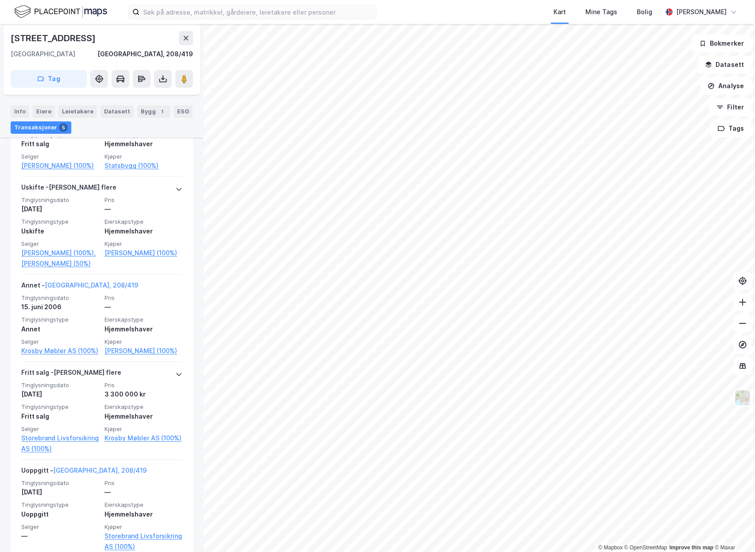 This screenshot has width=755, height=552. What do you see at coordinates (60, 307) in the screenshot?
I see `div: 15. juni 2006` at bounding box center [60, 307].